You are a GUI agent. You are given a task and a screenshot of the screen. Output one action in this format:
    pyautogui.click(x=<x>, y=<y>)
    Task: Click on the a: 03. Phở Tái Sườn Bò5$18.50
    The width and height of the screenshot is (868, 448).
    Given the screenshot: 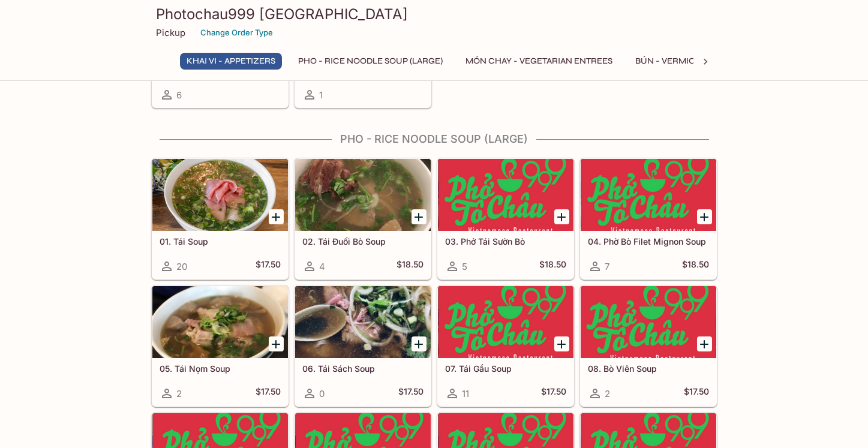 What is the action you would take?
    pyautogui.click(x=506, y=219)
    